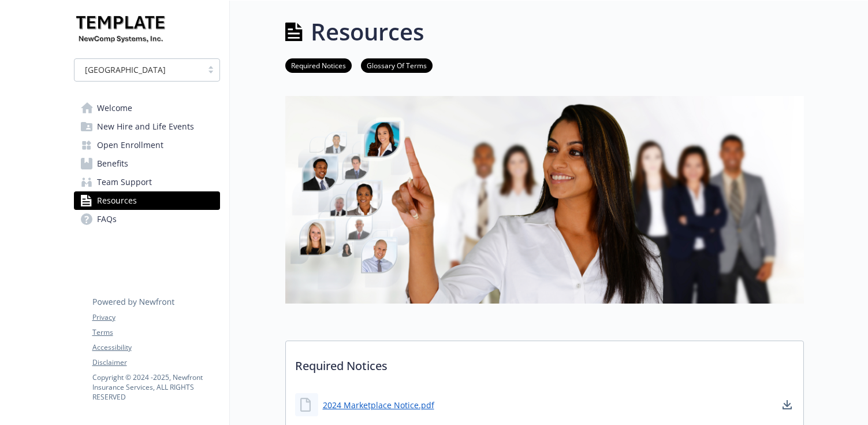 The height and width of the screenshot is (425, 868). I want to click on p: Copyright © 2024 - 2025 , Newfront Insurance Services, ALL RIGHTS RESERVED, so click(156, 386).